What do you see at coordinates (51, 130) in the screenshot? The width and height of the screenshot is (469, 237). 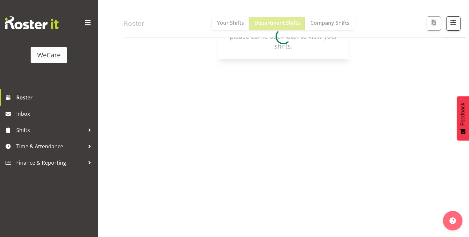 I see `span: Shifts` at bounding box center [51, 130].